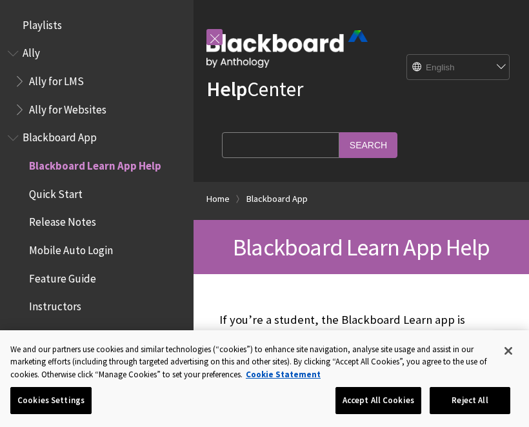 Image resolution: width=529 pixels, height=427 pixels. Describe the element at coordinates (469, 400) in the screenshot. I see `button: Reject All` at that location.